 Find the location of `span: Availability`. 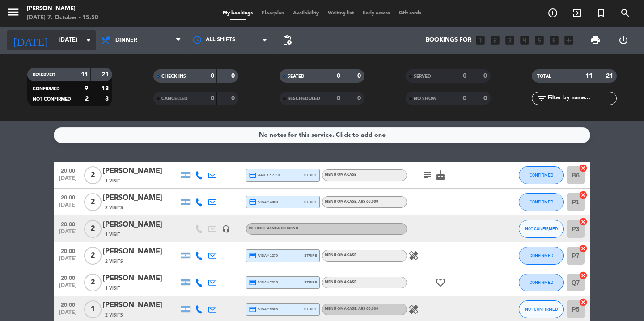

span: Availability is located at coordinates (306, 13).